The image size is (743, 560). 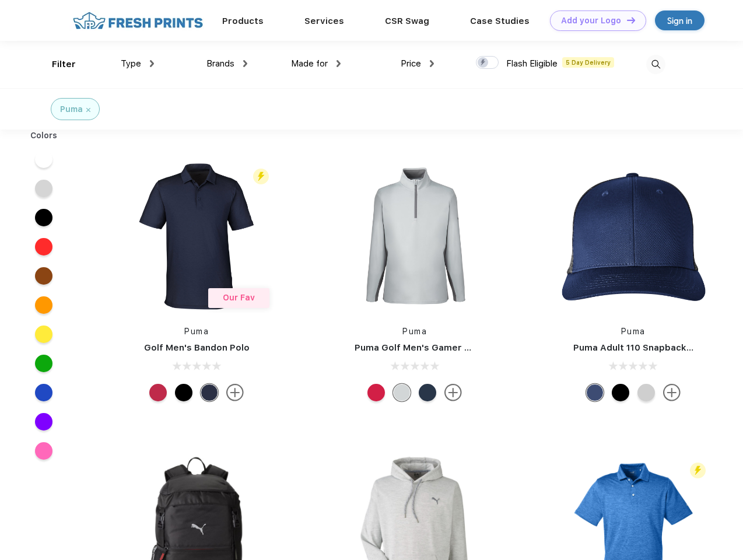 What do you see at coordinates (72, 109) in the screenshot?
I see `div: Puma` at bounding box center [72, 109].